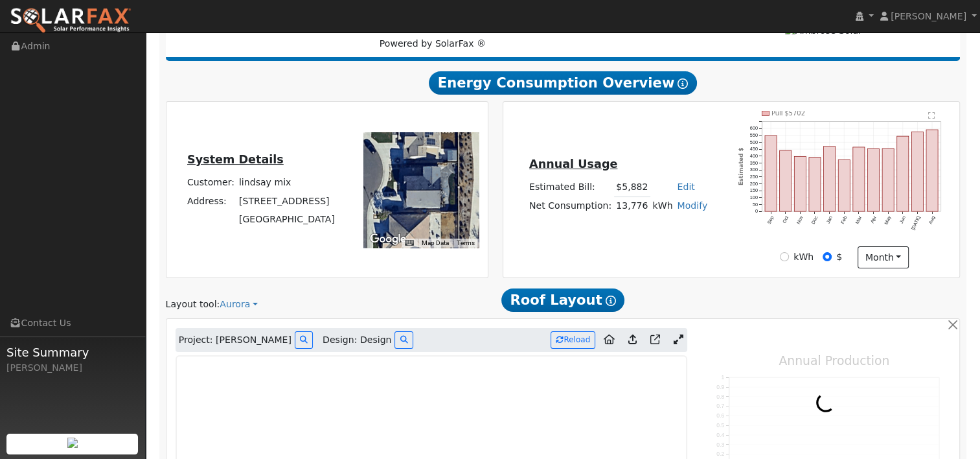 The height and width of the screenshot is (459, 980). I want to click on img: SolarFax, so click(71, 21).